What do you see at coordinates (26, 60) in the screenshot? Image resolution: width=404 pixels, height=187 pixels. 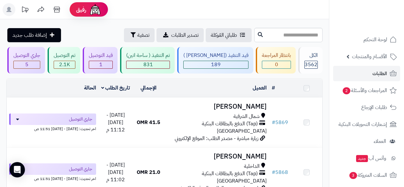 I see `a: جاري التوصيل 5` at bounding box center [26, 60].